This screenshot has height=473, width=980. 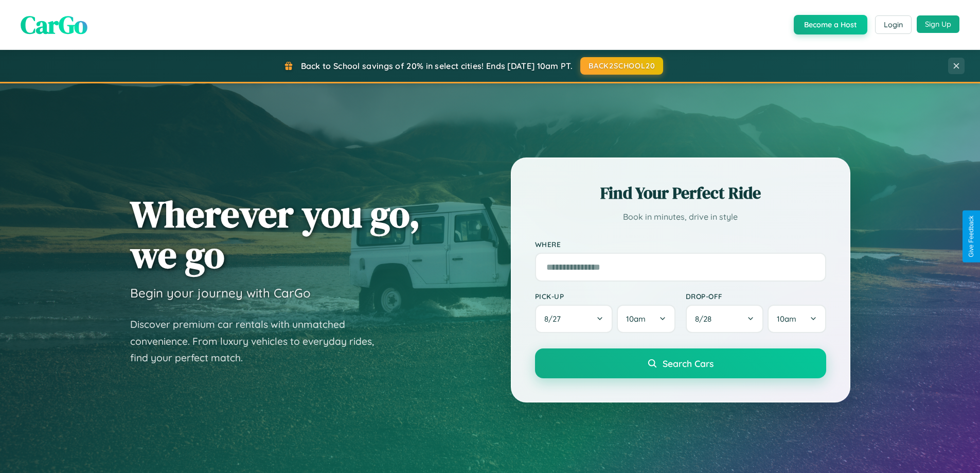 I want to click on div: Give Feedback, so click(x=971, y=236).